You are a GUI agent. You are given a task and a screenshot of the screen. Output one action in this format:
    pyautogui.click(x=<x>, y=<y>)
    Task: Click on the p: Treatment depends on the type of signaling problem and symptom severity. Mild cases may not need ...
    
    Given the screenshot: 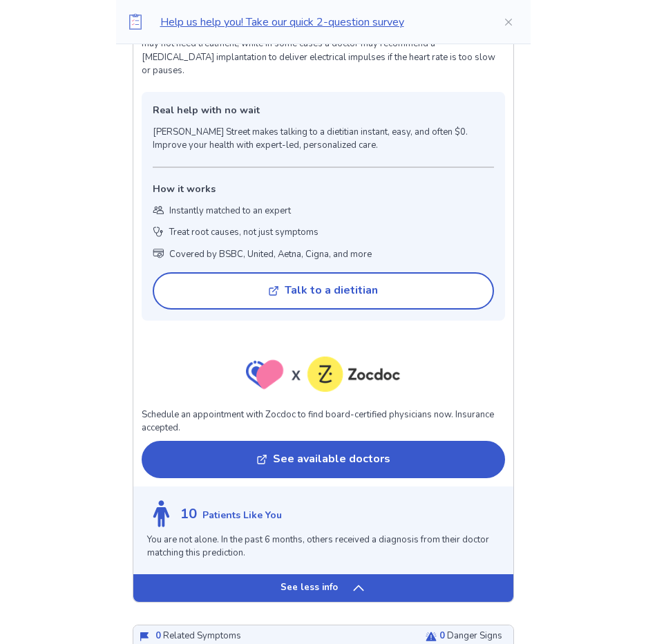 What is the action you would take?
    pyautogui.click(x=323, y=51)
    